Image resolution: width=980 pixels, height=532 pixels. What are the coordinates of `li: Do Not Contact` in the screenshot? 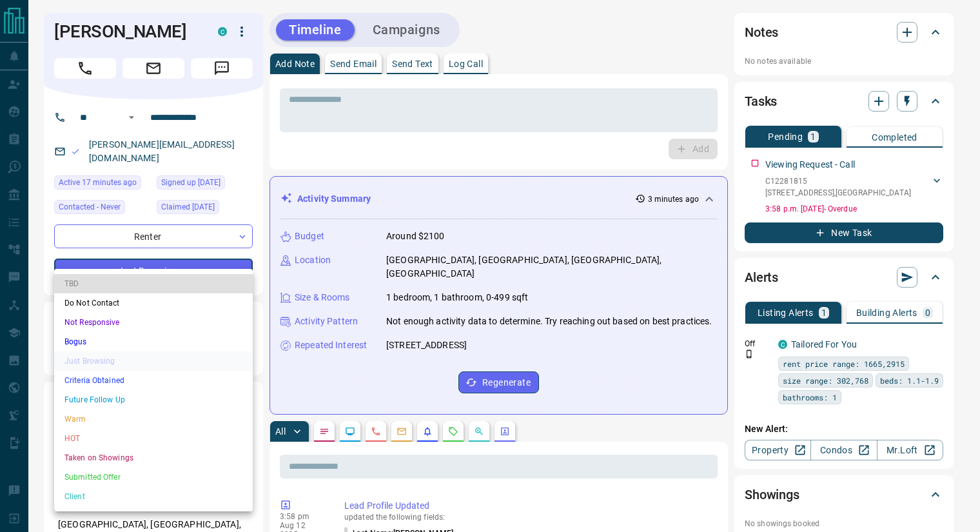 It's located at (153, 303).